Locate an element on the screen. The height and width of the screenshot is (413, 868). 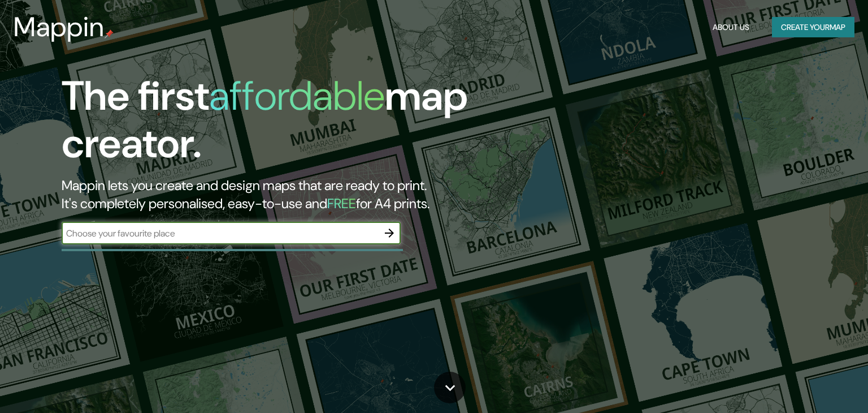
h3: Mappin is located at coordinates (59, 27).